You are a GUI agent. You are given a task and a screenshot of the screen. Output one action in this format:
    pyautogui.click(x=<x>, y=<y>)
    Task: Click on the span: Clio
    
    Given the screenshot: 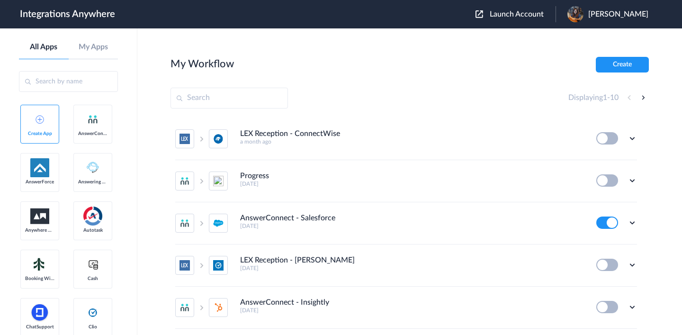 What is the action you would take?
    pyautogui.click(x=93, y=327)
    